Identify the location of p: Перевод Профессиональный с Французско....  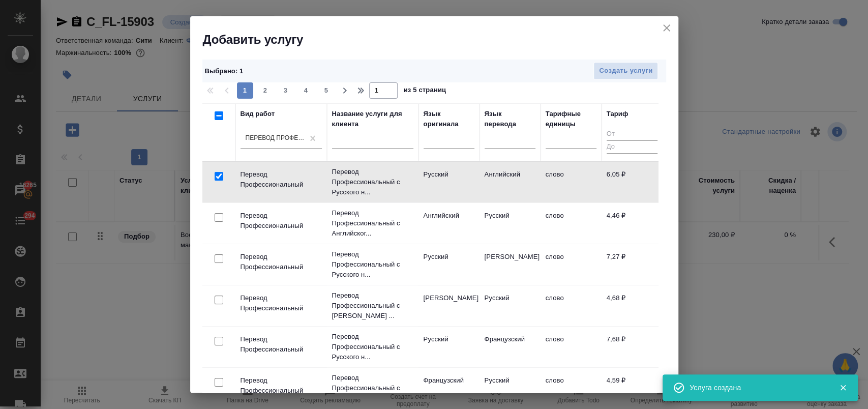
(373, 388).